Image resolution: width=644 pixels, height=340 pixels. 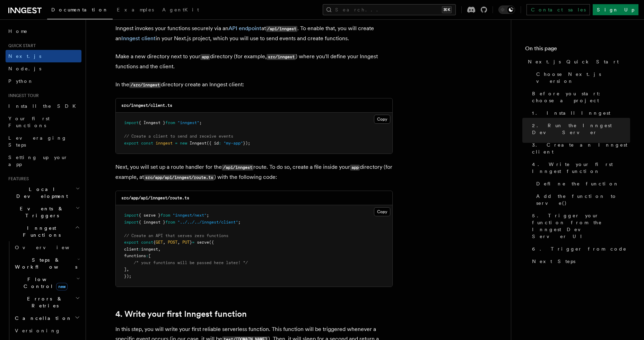 What do you see at coordinates (355, 167) in the screenshot?
I see `code: app` at bounding box center [355, 167].